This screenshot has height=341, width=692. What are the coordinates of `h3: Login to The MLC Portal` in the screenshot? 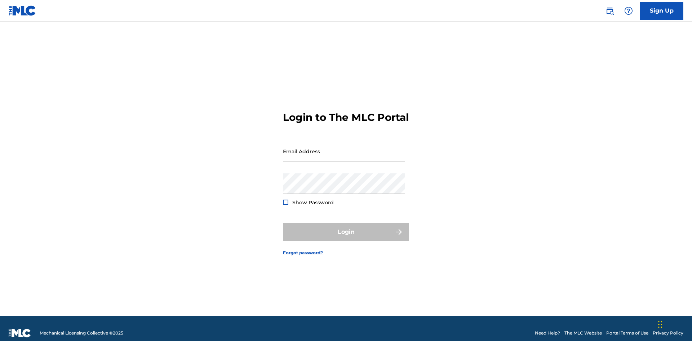 It's located at (345, 117).